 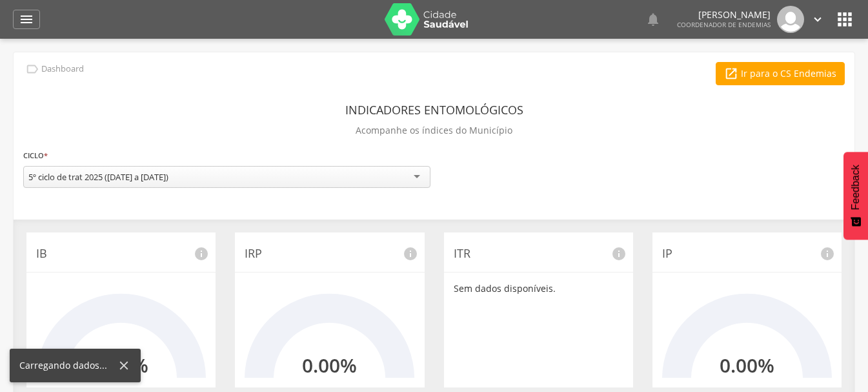 I want to click on div: Carregando dados..., so click(x=68, y=365).